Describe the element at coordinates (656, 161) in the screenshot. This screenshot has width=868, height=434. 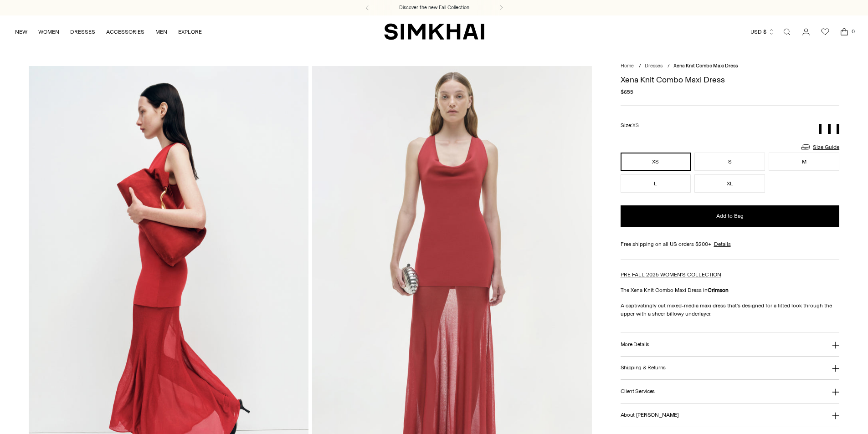
I see `button: XS` at that location.